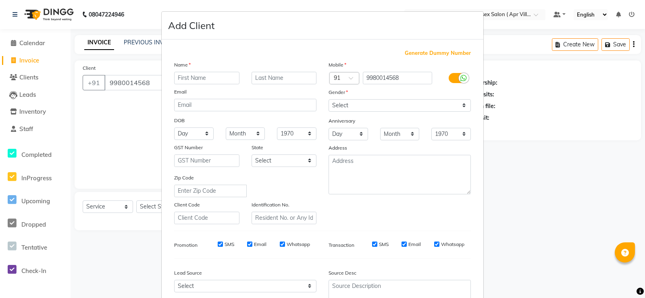 The width and height of the screenshot is (645, 298). Describe the element at coordinates (338, 148) in the screenshot. I see `label: Address` at that location.